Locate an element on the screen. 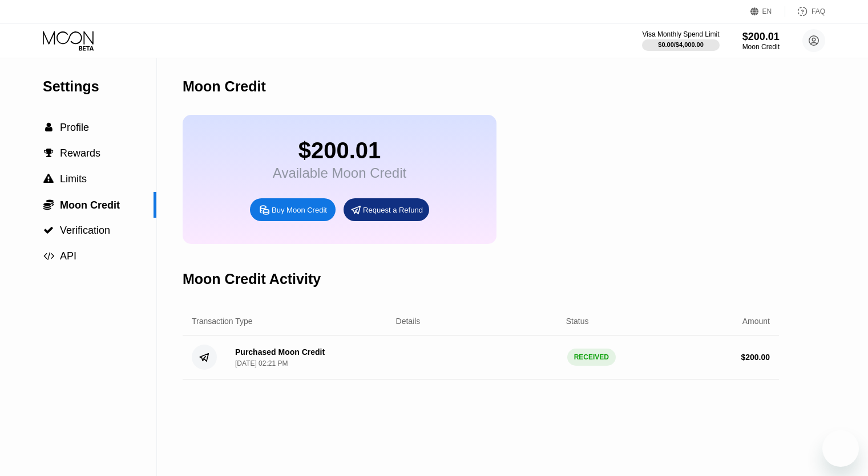  span: Rewards is located at coordinates (79, 153).